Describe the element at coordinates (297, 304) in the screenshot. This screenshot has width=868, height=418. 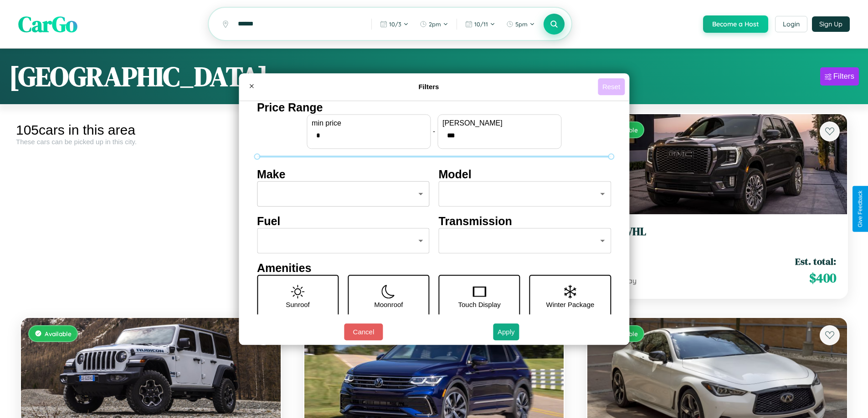
I see `p: Sunroof` at that location.